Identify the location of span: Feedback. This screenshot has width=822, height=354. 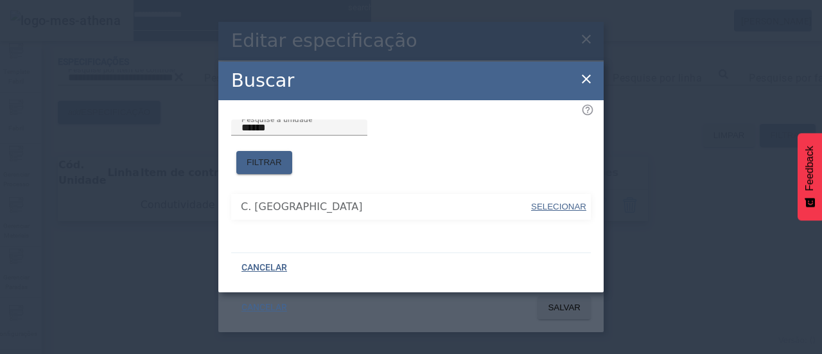
(810, 168).